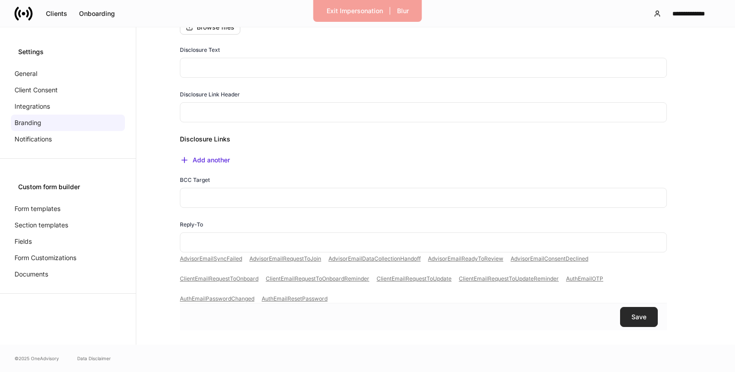 This screenshot has height=372, width=735. I want to click on a: Documents, so click(68, 274).